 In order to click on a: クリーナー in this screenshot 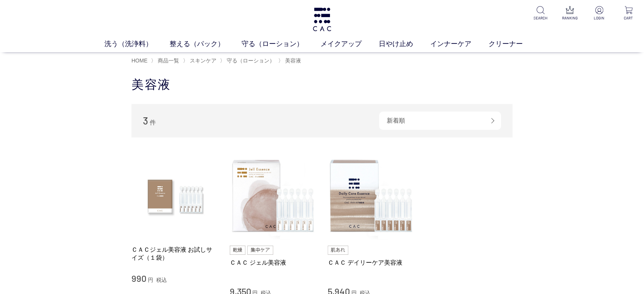, I will do `click(514, 44)`.